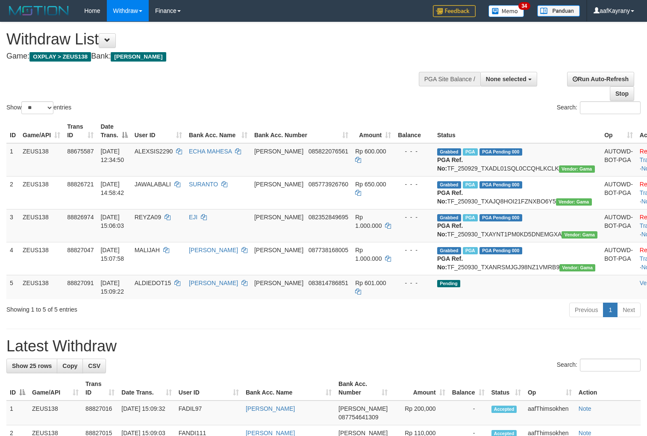 The width and height of the screenshot is (647, 436). What do you see at coordinates (153, 283) in the screenshot?
I see `span: ALDIEDOT15` at bounding box center [153, 283].